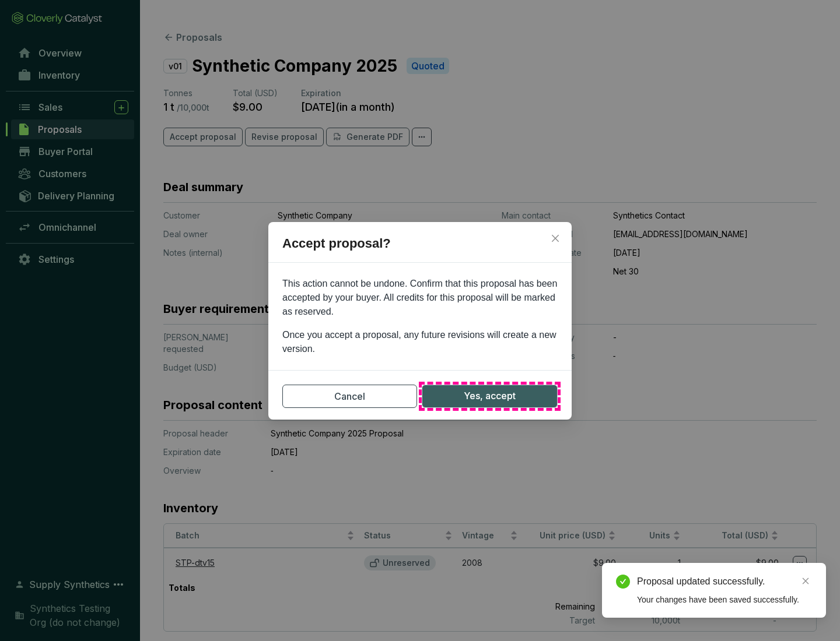 Image resolution: width=840 pixels, height=641 pixels. What do you see at coordinates (420, 298) in the screenshot?
I see `p: This action cannot be undone. Confirm that this proposal has been accepted by your buyer. All cre...` at bounding box center [420, 298].